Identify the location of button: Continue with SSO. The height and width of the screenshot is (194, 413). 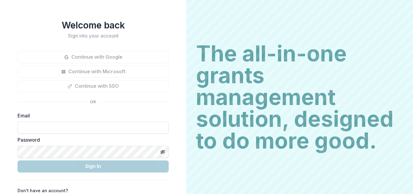
(93, 86).